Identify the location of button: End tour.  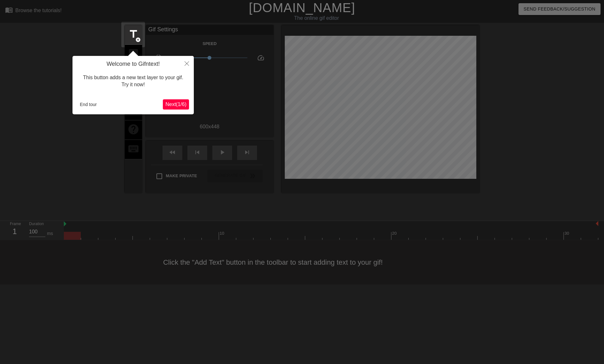
(88, 104).